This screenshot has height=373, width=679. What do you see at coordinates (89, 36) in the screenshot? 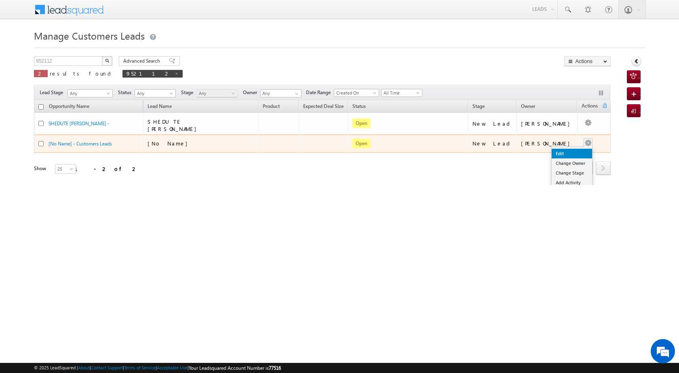
I see `span: Manage Customers Leads` at bounding box center [89, 36].